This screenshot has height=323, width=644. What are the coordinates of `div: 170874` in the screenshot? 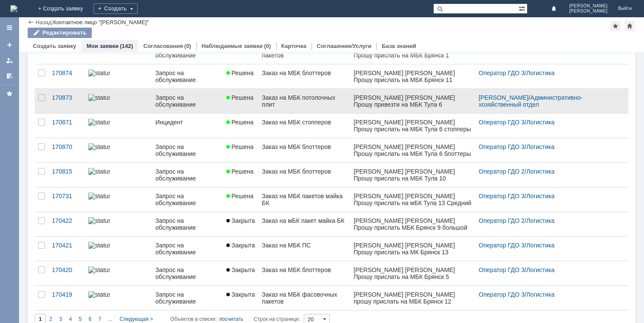 It's located at (67, 73).